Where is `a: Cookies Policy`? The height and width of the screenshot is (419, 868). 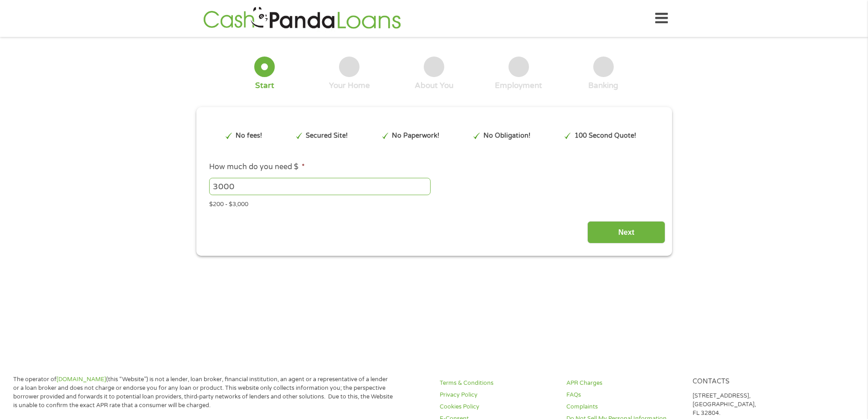 a: Cookies Policy is located at coordinates (498, 407).